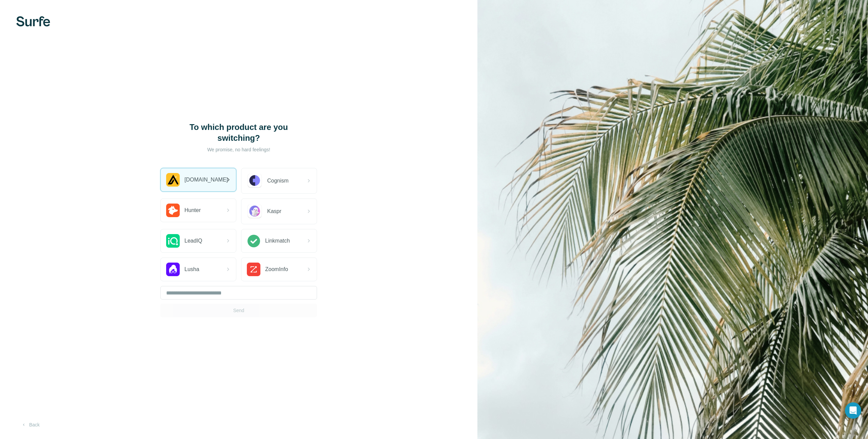  What do you see at coordinates (193, 241) in the screenshot?
I see `span: LeadIQ` at bounding box center [193, 241].